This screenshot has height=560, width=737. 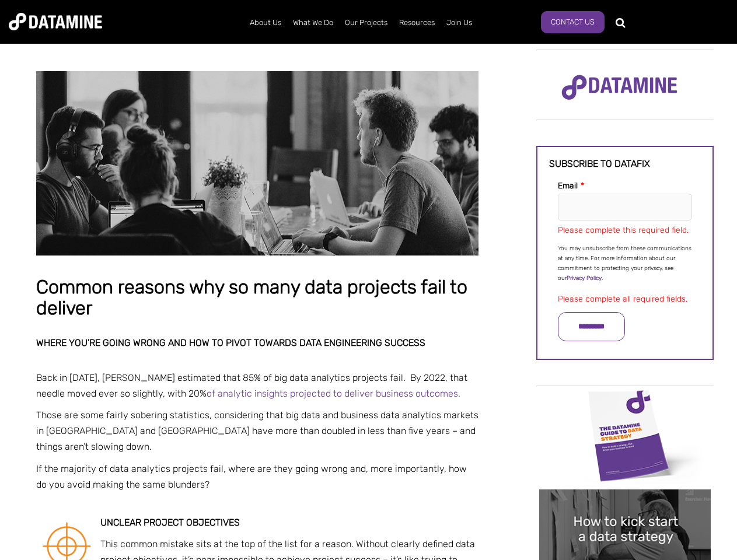 I want to click on img: Datamine, so click(x=55, y=21).